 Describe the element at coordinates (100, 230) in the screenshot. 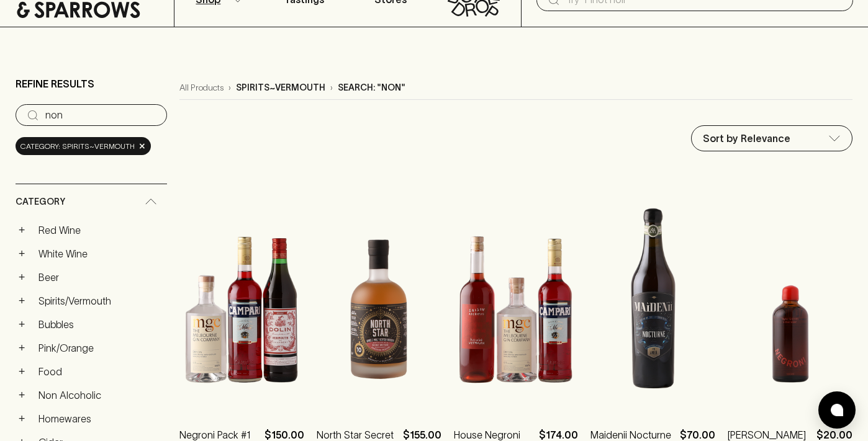

I see `a: Red Wine` at that location.